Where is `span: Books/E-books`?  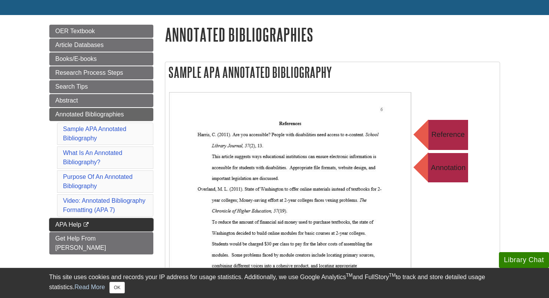 span: Books/E-books is located at coordinates (76, 59).